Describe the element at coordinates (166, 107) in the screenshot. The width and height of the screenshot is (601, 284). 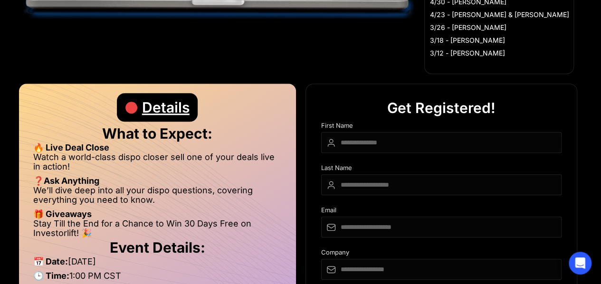
I see `div: Details` at that location.